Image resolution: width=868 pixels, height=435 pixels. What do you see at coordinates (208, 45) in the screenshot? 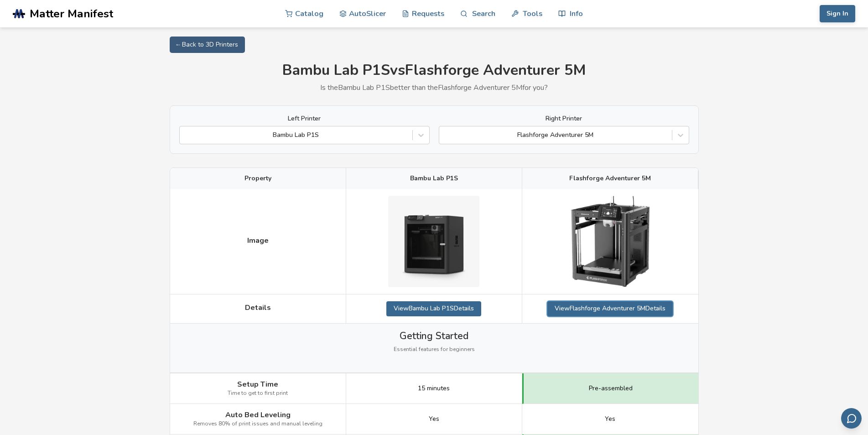
I see `a: ← Back to 3D Printers` at bounding box center [208, 45].